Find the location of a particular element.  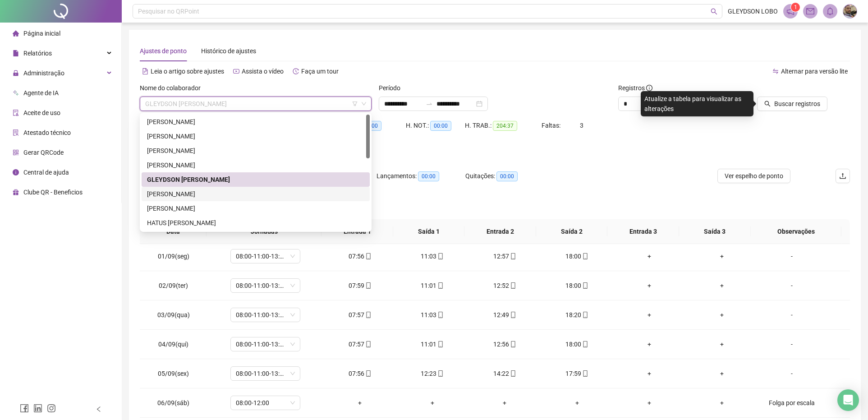

div: 18:20 is located at coordinates (577, 314).